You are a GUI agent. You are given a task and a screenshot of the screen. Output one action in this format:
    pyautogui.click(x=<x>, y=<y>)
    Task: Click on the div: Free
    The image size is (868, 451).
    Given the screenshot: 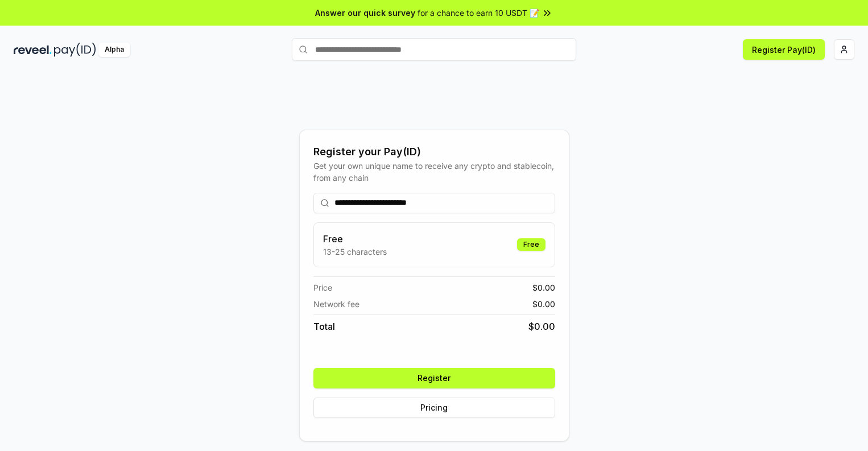 What is the action you would take?
    pyautogui.click(x=531, y=245)
    